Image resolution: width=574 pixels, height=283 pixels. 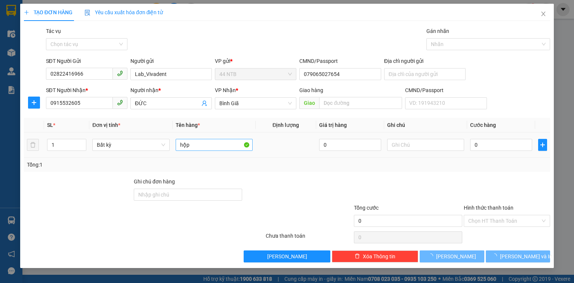 I want to click on span: delete, so click(x=357, y=256).